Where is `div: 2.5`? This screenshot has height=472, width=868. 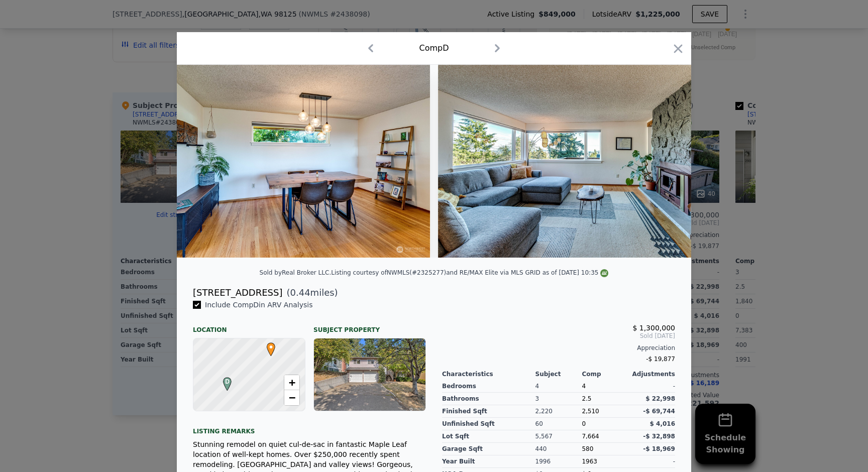
div: 2.5 is located at coordinates (605, 399).